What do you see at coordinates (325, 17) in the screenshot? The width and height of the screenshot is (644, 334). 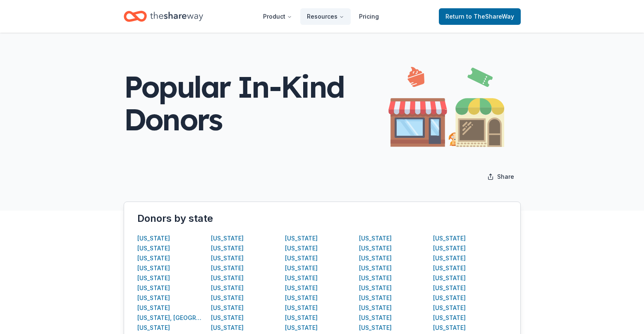 I see `button: Resources` at bounding box center [325, 17].